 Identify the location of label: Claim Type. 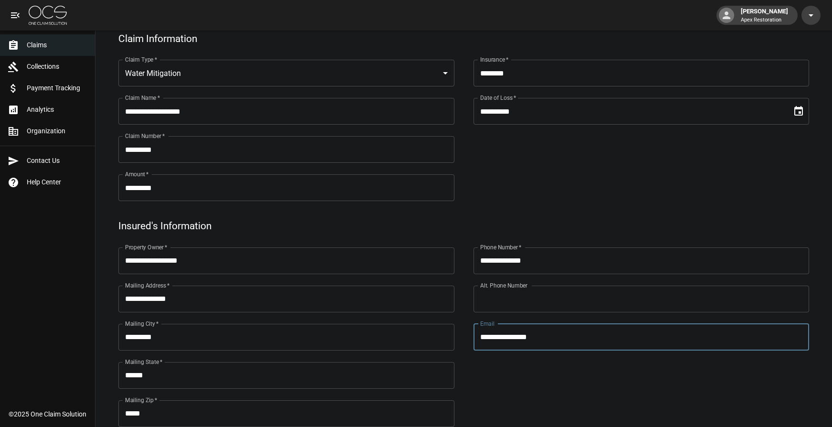
(141, 59).